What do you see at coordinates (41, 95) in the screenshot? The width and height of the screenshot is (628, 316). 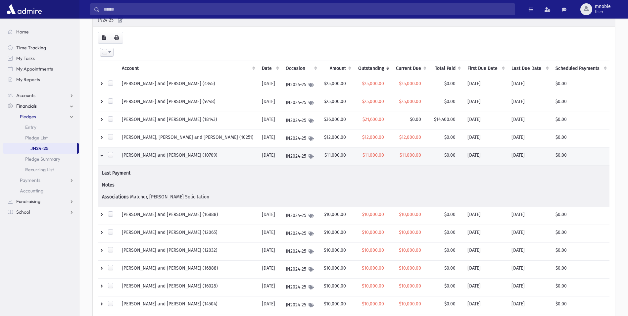 I see `a: Accounts` at bounding box center [41, 95].